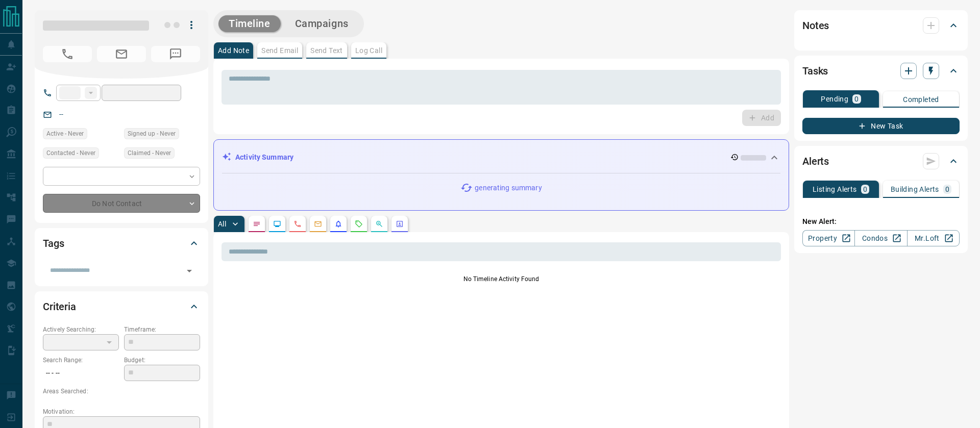  I want to click on h2: Tasks, so click(815, 71).